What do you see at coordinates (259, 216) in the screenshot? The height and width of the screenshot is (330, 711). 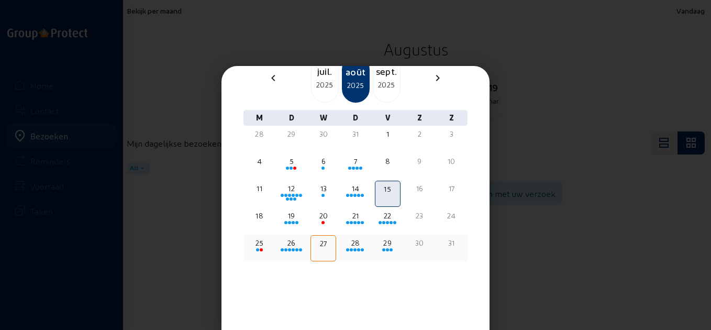 I see `div: 18` at bounding box center [259, 216].